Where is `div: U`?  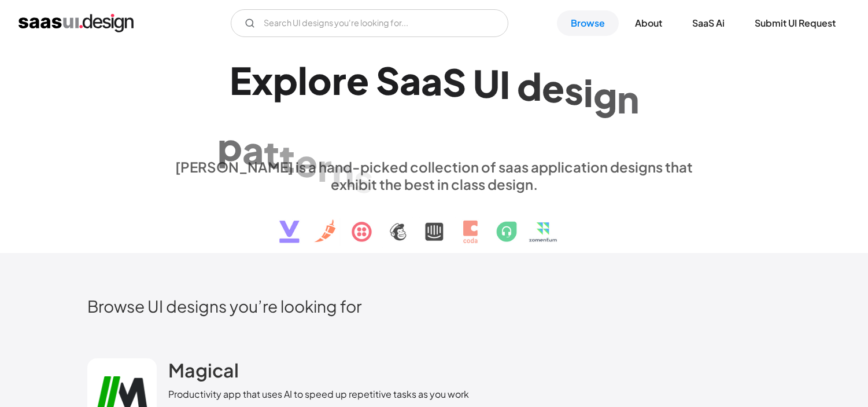
div: U is located at coordinates (486, 82).